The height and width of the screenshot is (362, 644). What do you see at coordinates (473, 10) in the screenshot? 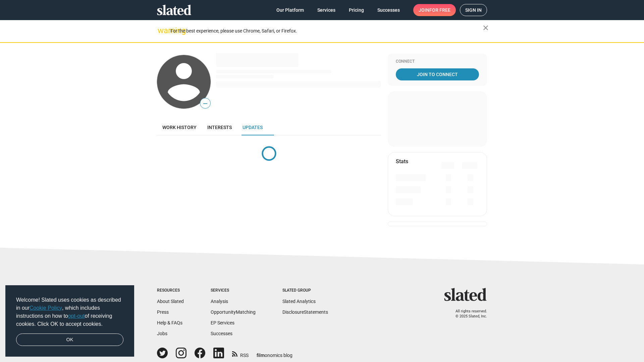
I see `span: Sign in` at bounding box center [473, 10].